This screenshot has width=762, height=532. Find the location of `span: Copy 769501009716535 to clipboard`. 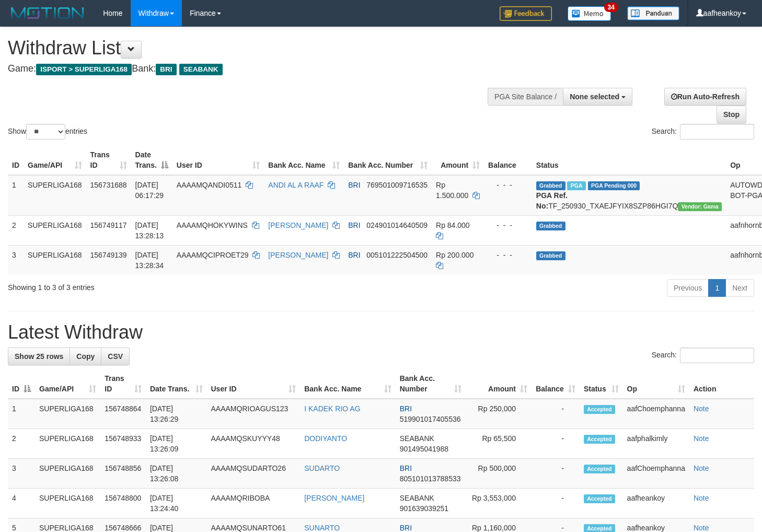

span: Copy 769501009716535 to clipboard is located at coordinates (396, 185).